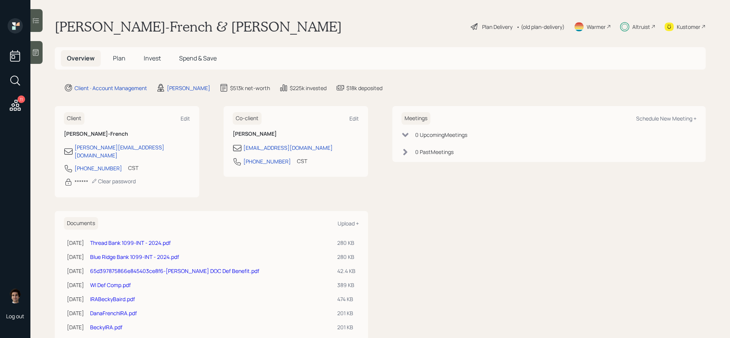 The image size is (730, 338). Describe the element at coordinates (308, 88) in the screenshot. I see `div: $225k invested` at that location.